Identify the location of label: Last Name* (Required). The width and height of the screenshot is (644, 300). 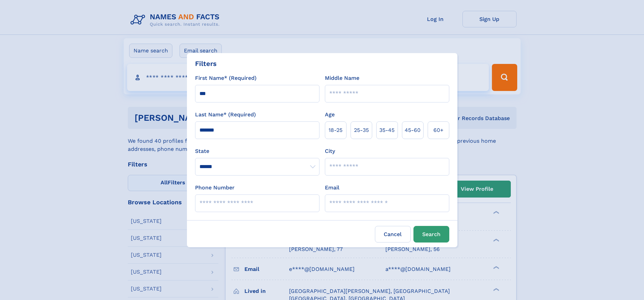
(225, 115).